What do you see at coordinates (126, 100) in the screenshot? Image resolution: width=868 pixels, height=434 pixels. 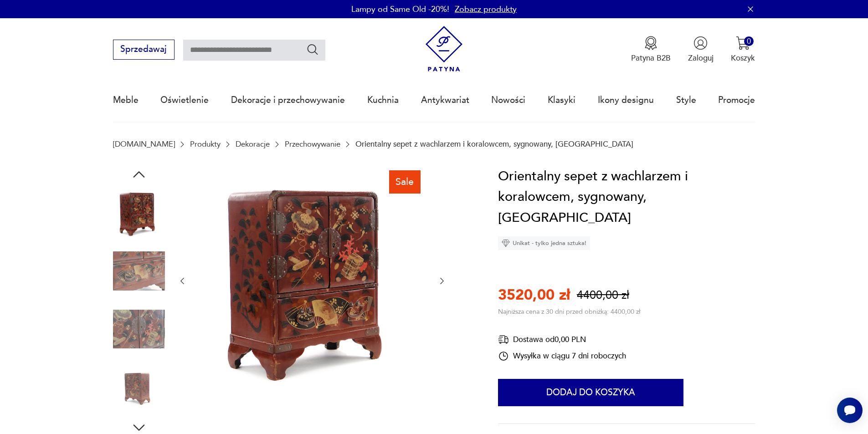 I see `a: Meble` at bounding box center [126, 100].